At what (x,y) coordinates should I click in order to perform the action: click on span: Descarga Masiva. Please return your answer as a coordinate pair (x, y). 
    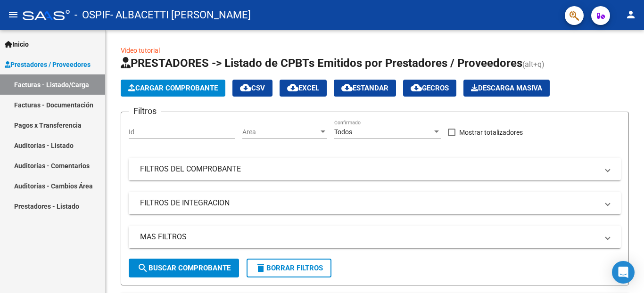
    Looking at the image, I should click on (506, 88).